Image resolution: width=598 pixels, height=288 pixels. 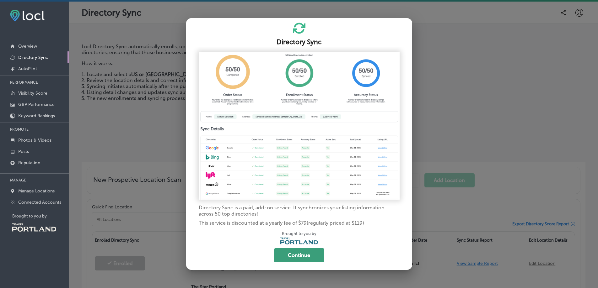 What do you see at coordinates (299, 255) in the screenshot?
I see `button: Continue` at bounding box center [299, 255].